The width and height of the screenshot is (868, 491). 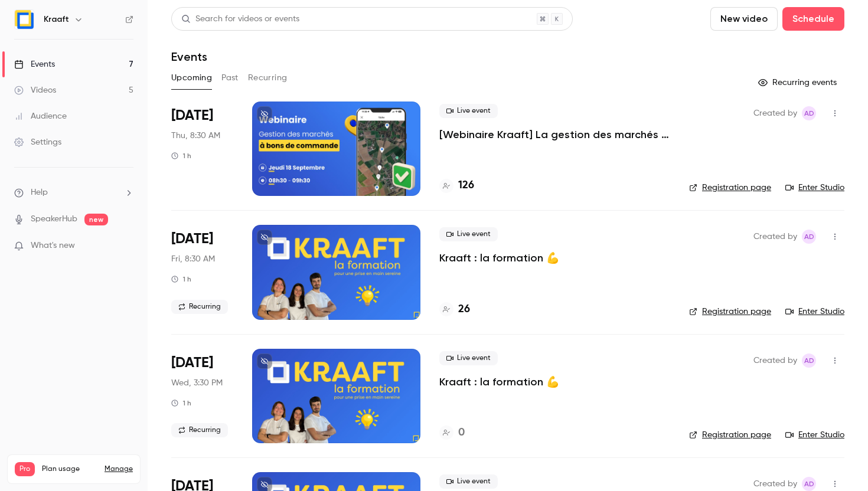 I want to click on a: [Webinaire Kraaft] La gestion des marchés à bons de commande et des petites interventions, so click(x=554, y=134).